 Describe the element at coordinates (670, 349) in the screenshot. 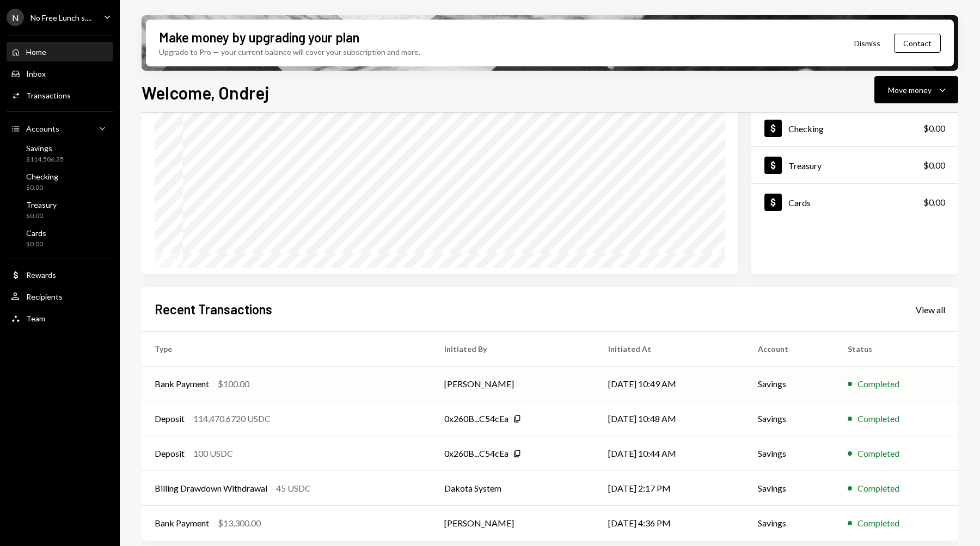

I see `th: Initiated At` at that location.